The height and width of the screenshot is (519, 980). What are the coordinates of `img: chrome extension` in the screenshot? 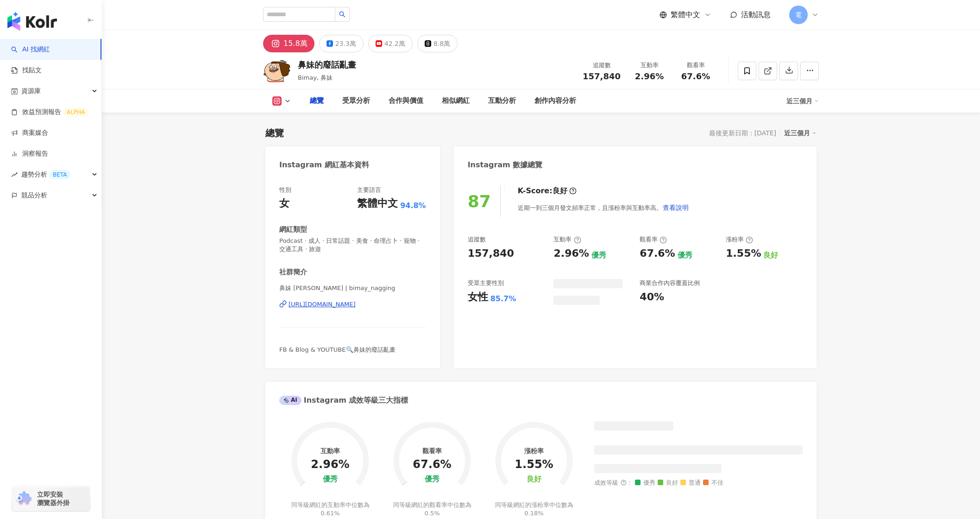 It's located at (24, 498).